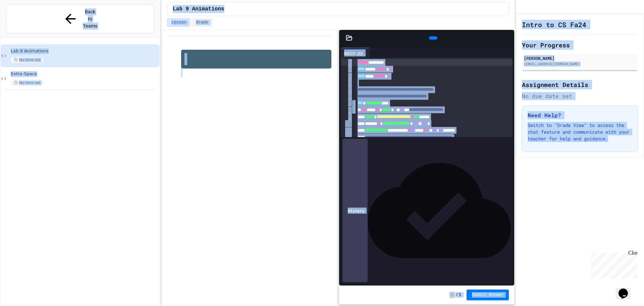  What do you see at coordinates (580, 116) in the screenshot?
I see `h3: Need Help?` at bounding box center [580, 116].